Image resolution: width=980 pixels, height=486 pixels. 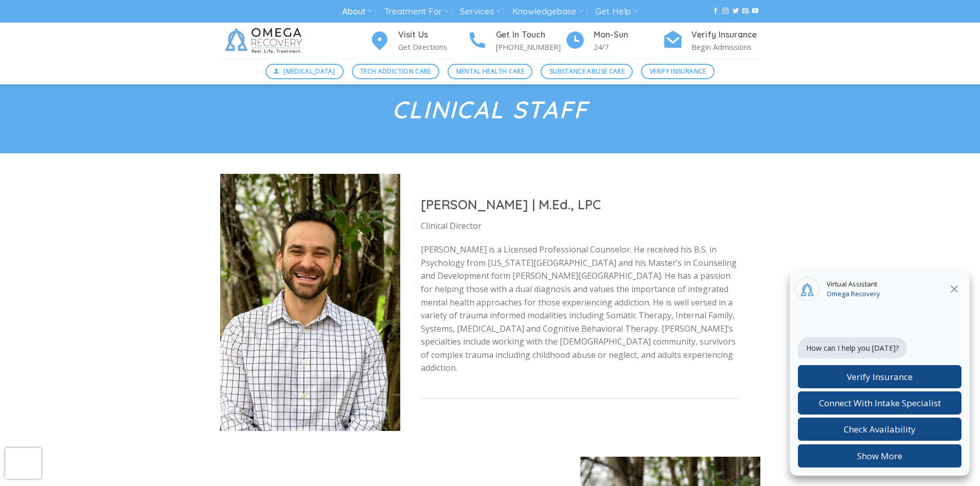 What do you see at coordinates (432, 47) in the screenshot?
I see `p: Get Directions` at bounding box center [432, 47].